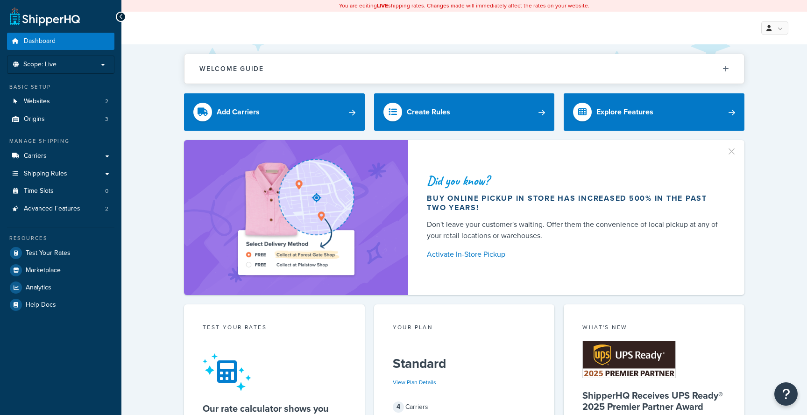  What do you see at coordinates (654, 328) in the screenshot?
I see `div: What's New` at bounding box center [654, 328].